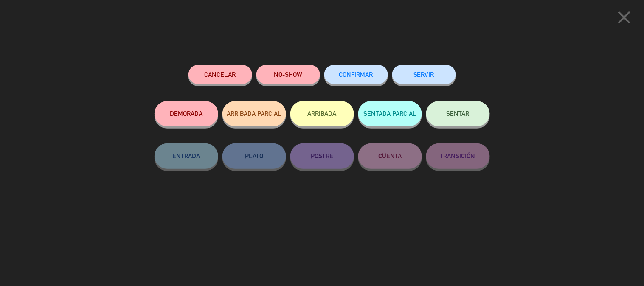 This screenshot has width=644, height=286. Describe the element at coordinates (254, 114) in the screenshot. I see `button: ARRIBADA PARCIAL` at that location.